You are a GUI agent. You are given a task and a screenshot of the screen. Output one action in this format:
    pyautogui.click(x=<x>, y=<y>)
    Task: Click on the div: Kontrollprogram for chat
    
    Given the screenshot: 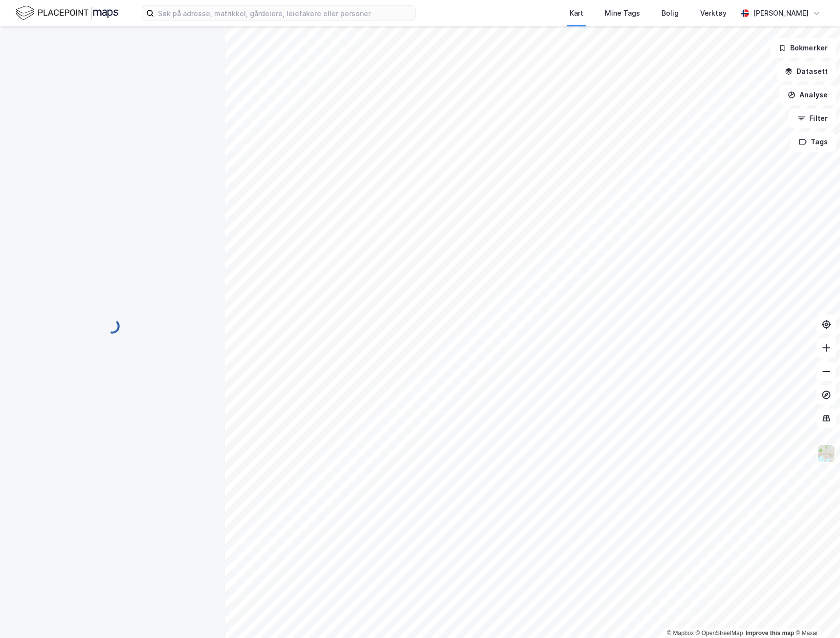 What is the action you would take?
    pyautogui.click(x=815, y=614)
    